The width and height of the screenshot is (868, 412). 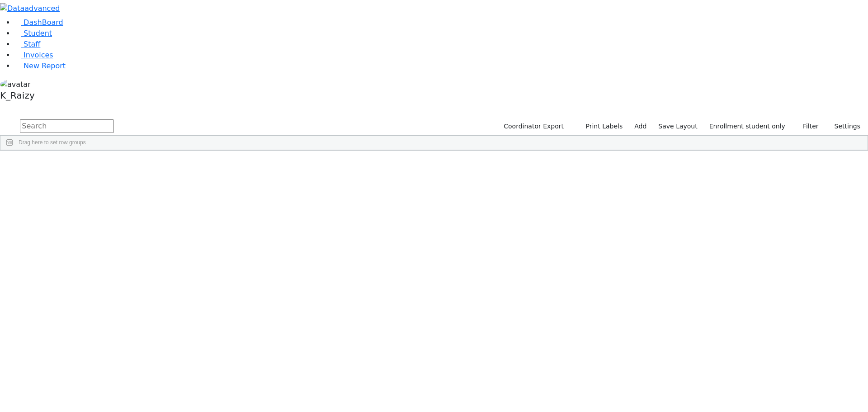 I want to click on a: New Report, so click(x=39, y=66).